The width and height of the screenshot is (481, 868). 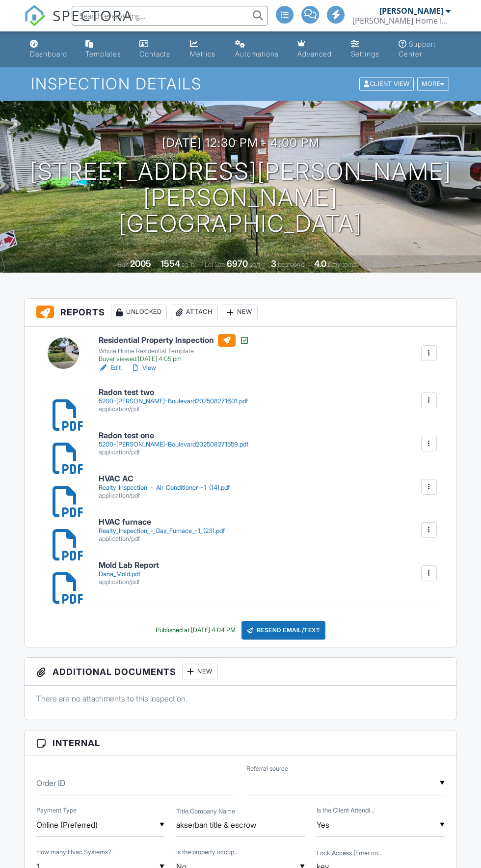 What do you see at coordinates (240, 698) in the screenshot?
I see `p: There are no attachments to this inspection.` at bounding box center [240, 698].